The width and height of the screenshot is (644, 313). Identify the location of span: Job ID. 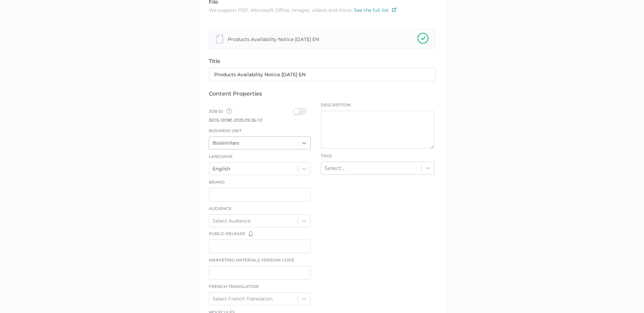
(220, 112).